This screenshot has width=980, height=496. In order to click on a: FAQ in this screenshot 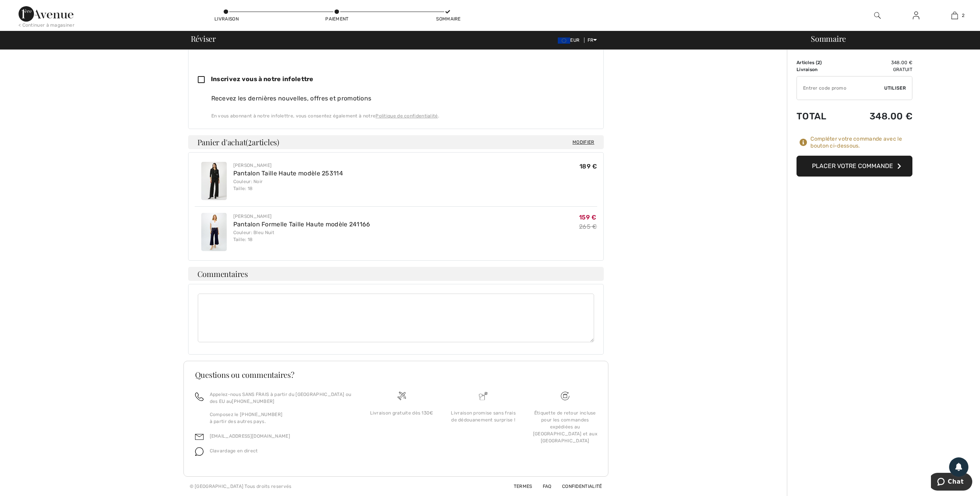, I will do `click(542, 486)`.